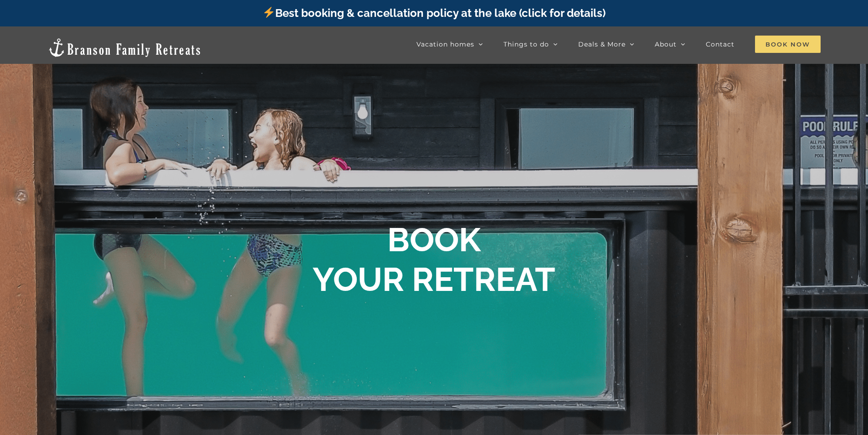 Image resolution: width=868 pixels, height=435 pixels. What do you see at coordinates (618, 44) in the screenshot?
I see `nav: Main Menu` at bounding box center [618, 44].